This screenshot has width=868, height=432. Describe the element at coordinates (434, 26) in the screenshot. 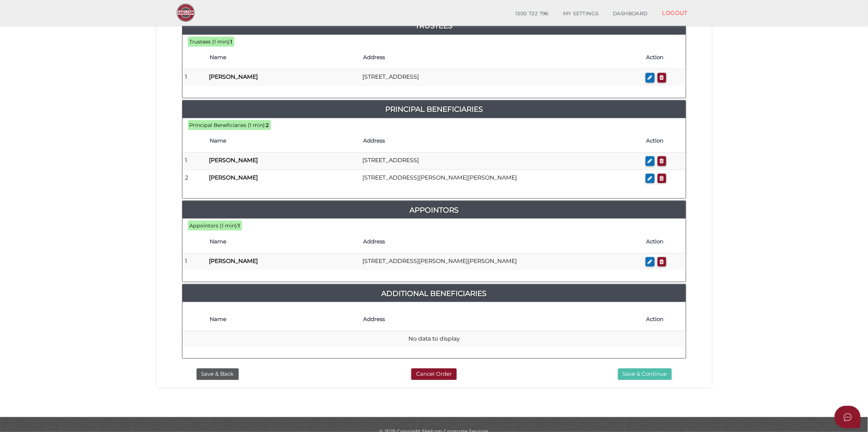

I see `h4: Trustees` at that location.